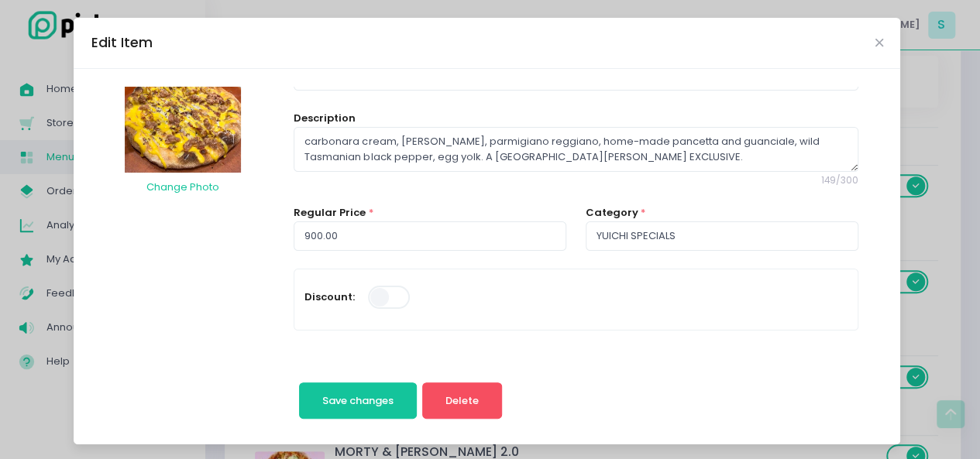  I want to click on span: 149 / 300, so click(576, 181).